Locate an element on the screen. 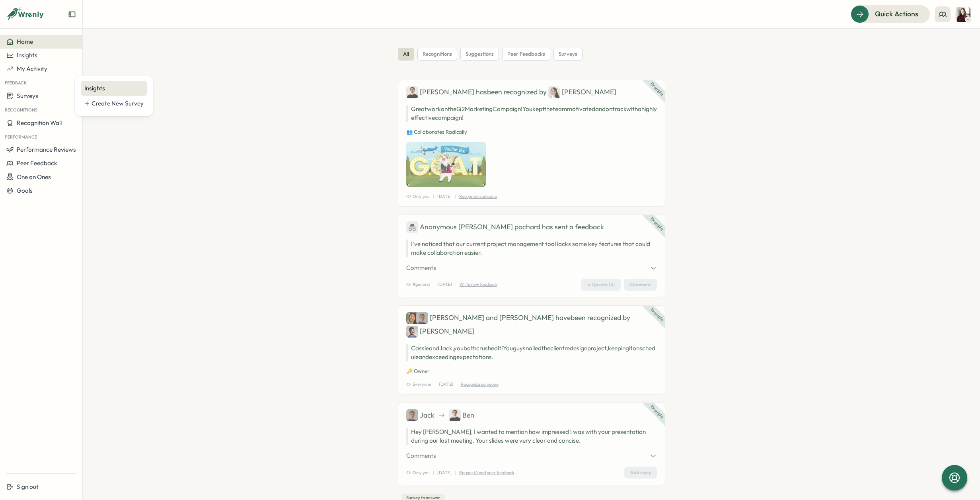  span: Quick Actions is located at coordinates (896, 14).